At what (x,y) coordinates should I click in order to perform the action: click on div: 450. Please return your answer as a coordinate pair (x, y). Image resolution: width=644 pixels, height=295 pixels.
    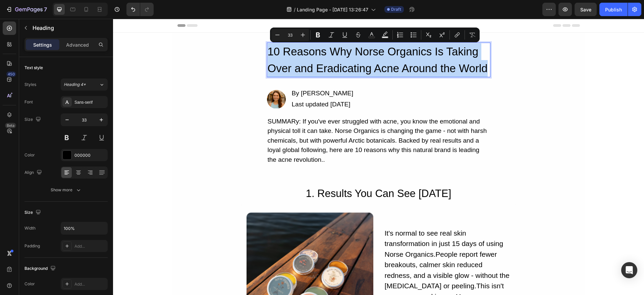
    Looking at the image, I should click on (11, 74).